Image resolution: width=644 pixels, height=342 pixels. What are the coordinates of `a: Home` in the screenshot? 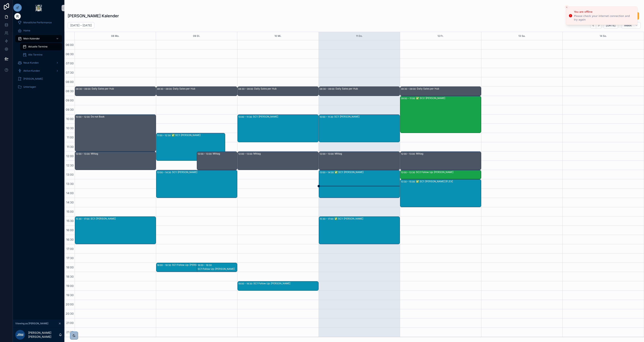 It's located at (39, 30).